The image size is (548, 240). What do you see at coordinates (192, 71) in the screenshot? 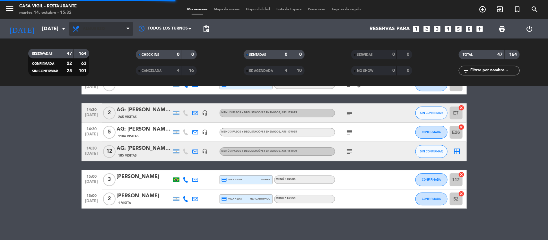
I see `strong: 16` at bounding box center [192, 71].